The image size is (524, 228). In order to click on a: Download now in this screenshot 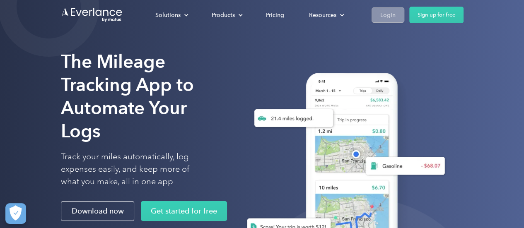, I will do `click(97, 211)`.